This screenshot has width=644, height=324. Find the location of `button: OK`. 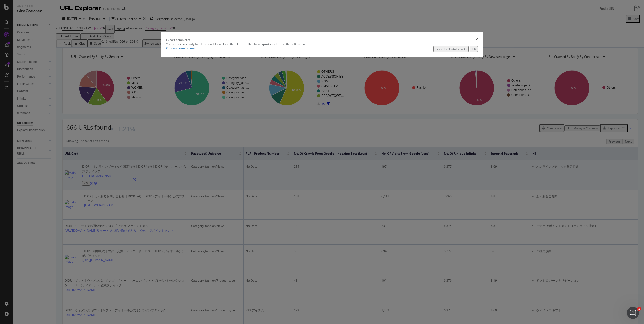

button: OK is located at coordinates (474, 49).